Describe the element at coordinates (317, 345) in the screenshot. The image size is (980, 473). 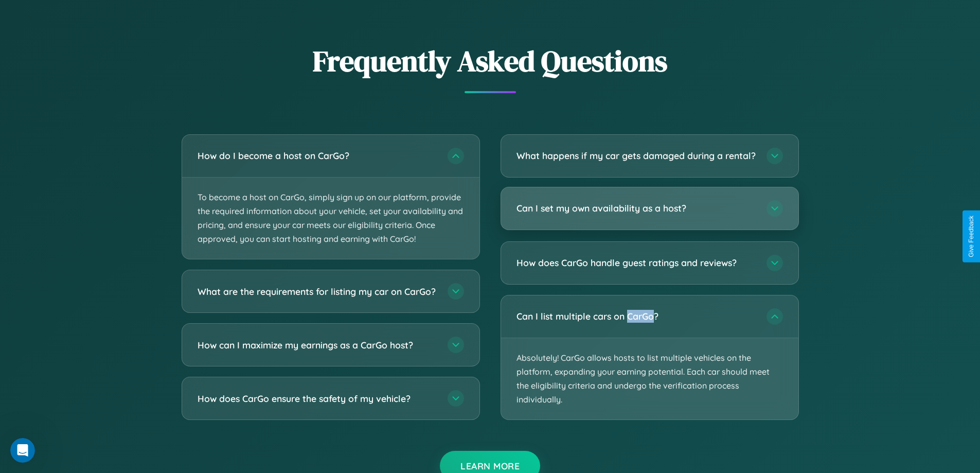
I see `h3: How can I maximize my earnings as a CarGo host?` at that location.